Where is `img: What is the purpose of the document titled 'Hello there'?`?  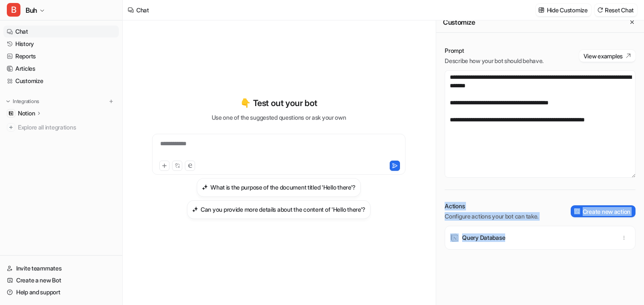
img: What is the purpose of the document titled 'Hello there'? is located at coordinates (205, 187).